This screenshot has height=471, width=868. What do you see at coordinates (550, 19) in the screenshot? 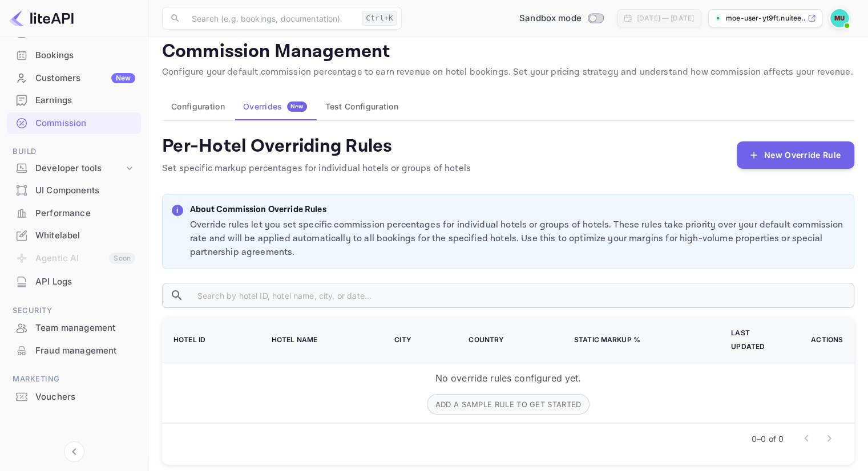
I see `span: Sandbox mode` at bounding box center [550, 19].